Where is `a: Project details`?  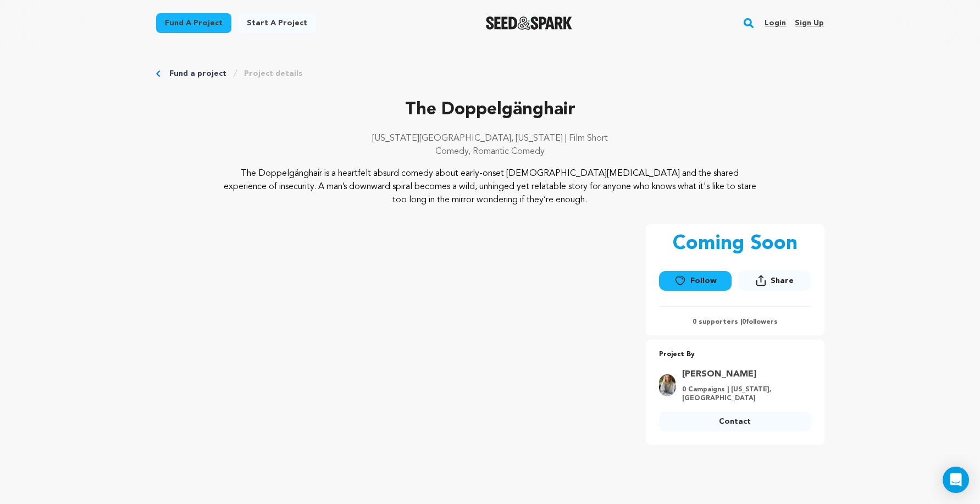 a: Project details is located at coordinates (273, 74).